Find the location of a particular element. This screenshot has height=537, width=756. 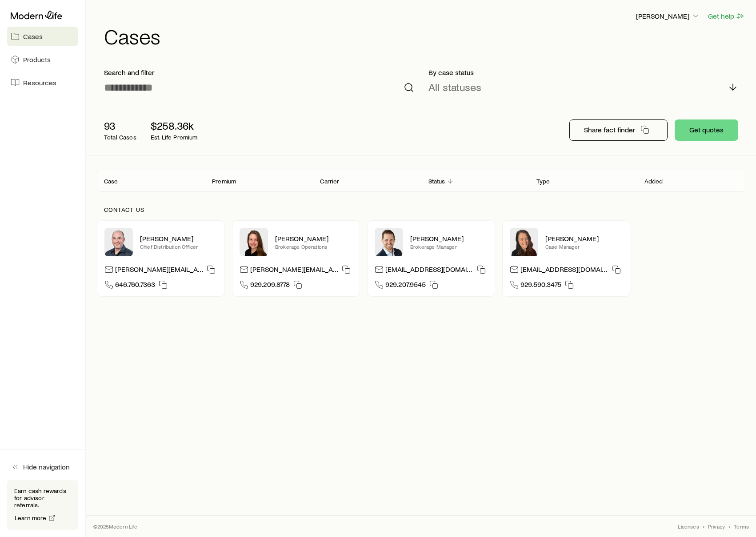

button: Get quotes is located at coordinates (706, 130).